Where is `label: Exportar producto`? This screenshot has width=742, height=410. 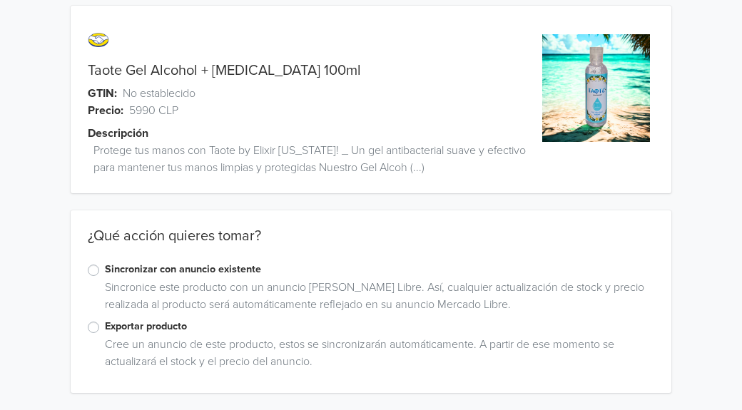
label: Exportar producto is located at coordinates (379, 327).